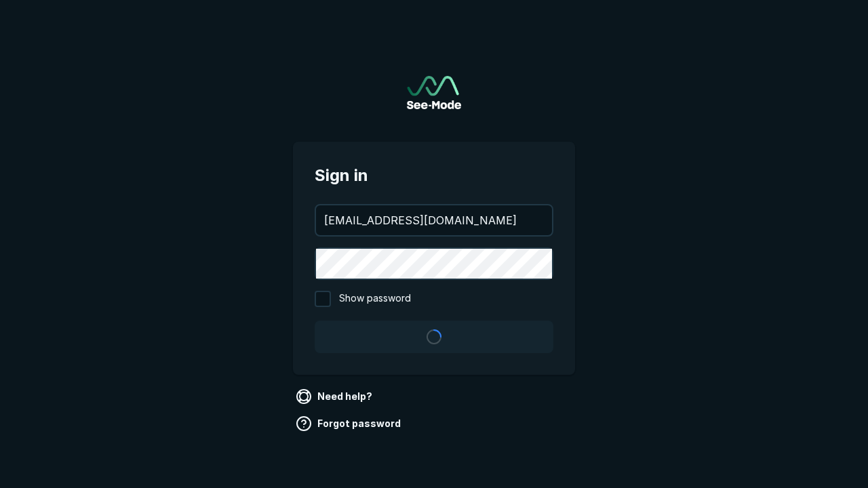 The width and height of the screenshot is (868, 488). What do you see at coordinates (434, 92) in the screenshot?
I see `img: See-Mode Logo` at bounding box center [434, 92].